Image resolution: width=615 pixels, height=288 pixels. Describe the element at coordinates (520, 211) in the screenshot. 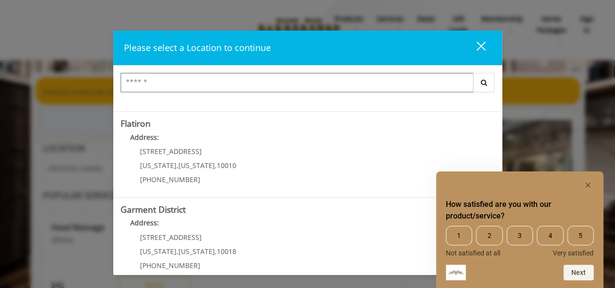

I see `h2: How satisfied are you with our product/service? Select an option from 1 to 5, with 1 being Not sa...` at that location.